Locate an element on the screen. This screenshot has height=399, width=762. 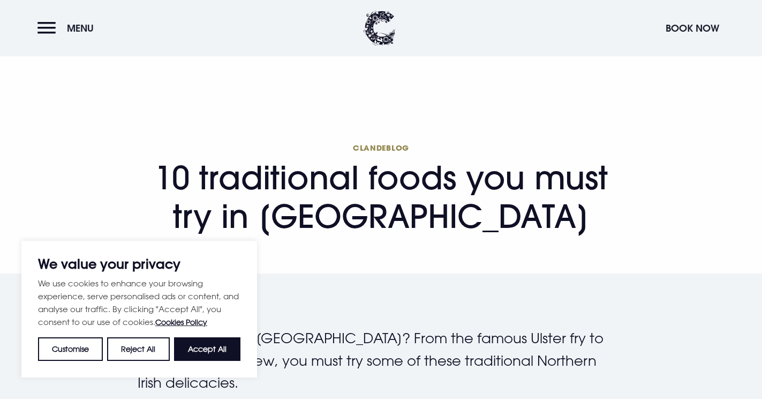
p: We use cookies to enhance your browsing experience, serve personalised ads or content, and analys... is located at coordinates (139, 302).